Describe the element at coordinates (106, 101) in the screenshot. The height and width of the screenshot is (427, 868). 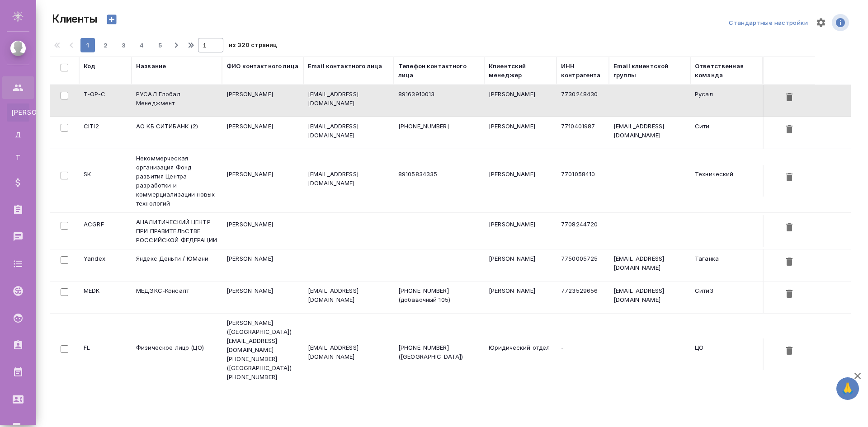
I see `td: T-OP-C` at that location.